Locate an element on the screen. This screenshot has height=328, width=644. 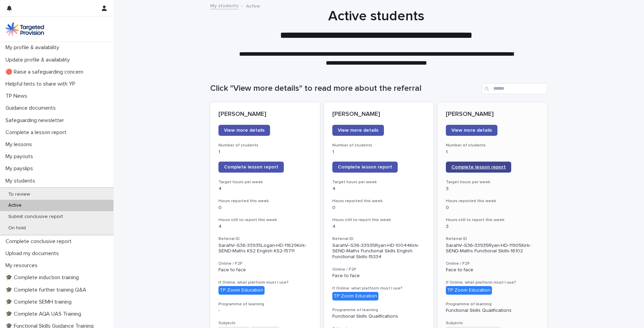
p: My resources is located at coordinates (23, 265).